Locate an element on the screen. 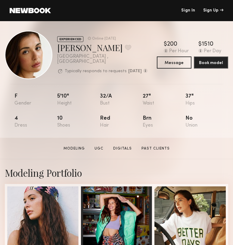  div: Modeling Portfolio is located at coordinates (117, 172).